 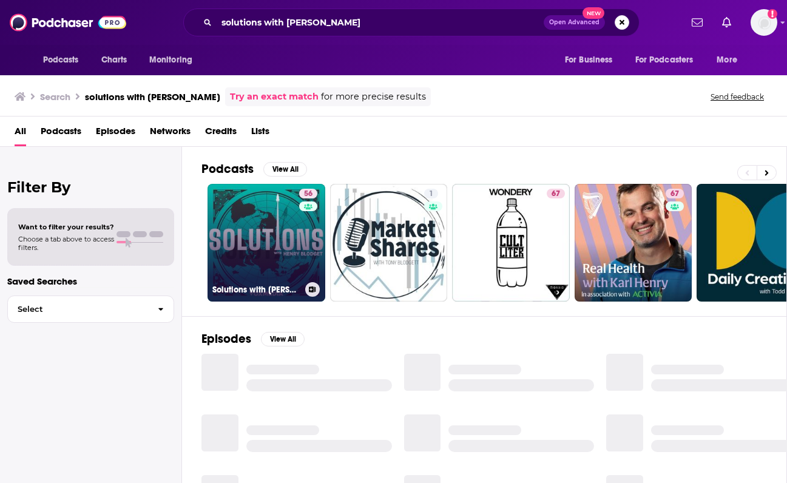 I want to click on span: Want to filter your results?, so click(x=66, y=227).